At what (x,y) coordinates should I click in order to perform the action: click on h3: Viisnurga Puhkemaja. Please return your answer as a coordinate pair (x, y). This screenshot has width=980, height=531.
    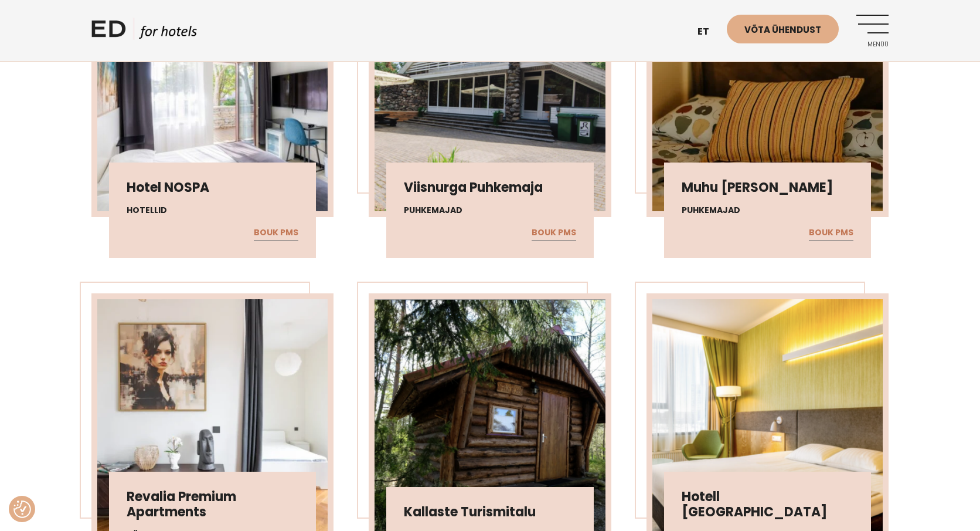
    Looking at the image, I should click on (490, 187).